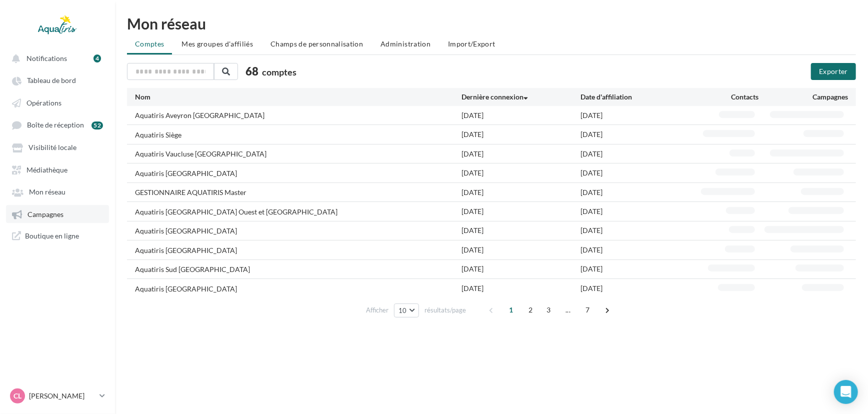 The width and height of the screenshot is (868, 414). Describe the element at coordinates (58, 235) in the screenshot. I see `a: Boutique en ligne` at that location.